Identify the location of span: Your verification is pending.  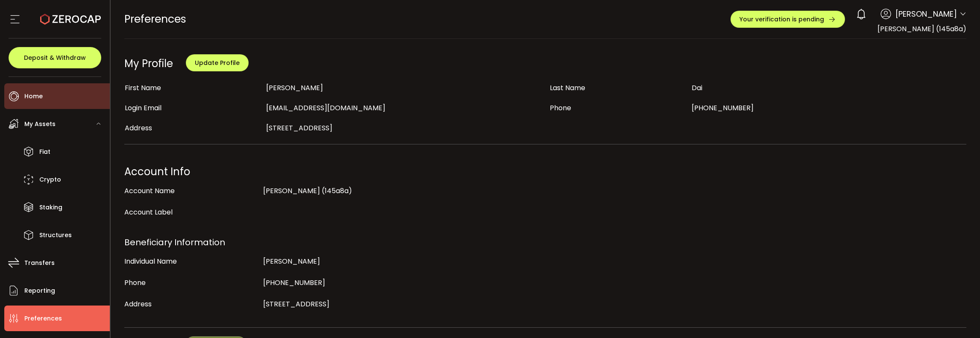
(782, 19).